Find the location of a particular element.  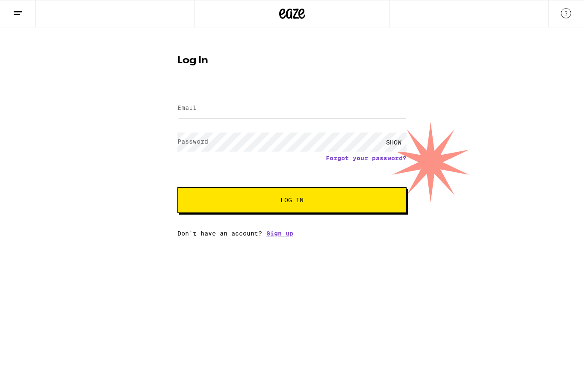

label: Password is located at coordinates (193, 141).